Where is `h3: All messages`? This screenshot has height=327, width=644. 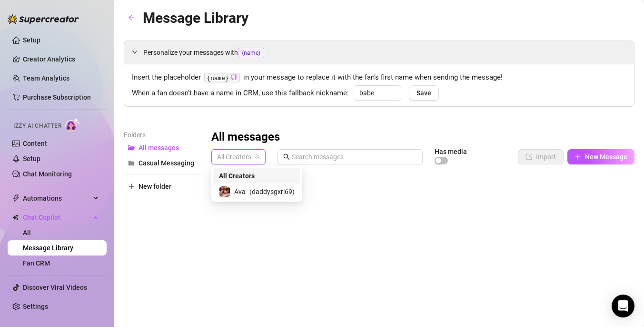 h3: All messages is located at coordinates (246, 137).